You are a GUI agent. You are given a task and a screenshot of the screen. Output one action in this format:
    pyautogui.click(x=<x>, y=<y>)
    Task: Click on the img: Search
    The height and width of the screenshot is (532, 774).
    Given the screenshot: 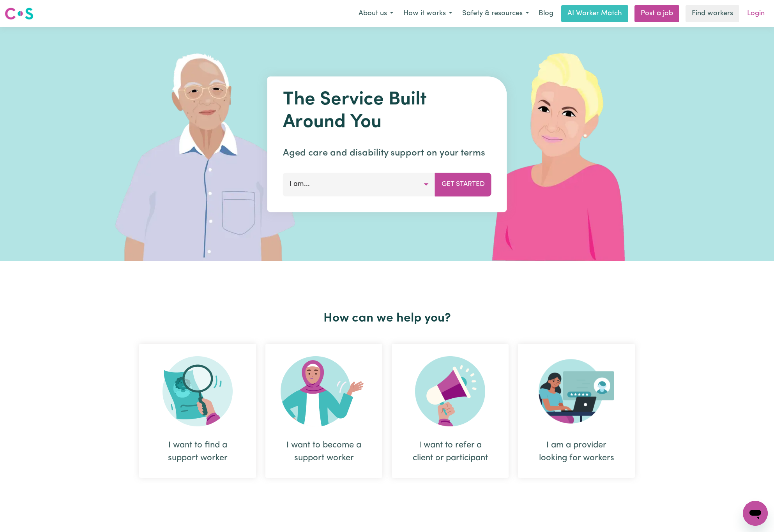 What is the action you would take?
    pyautogui.click(x=197, y=391)
    